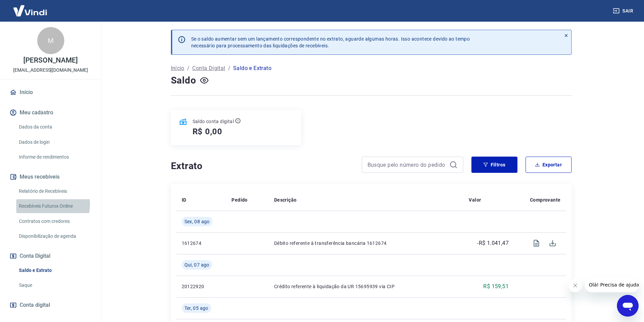 This screenshot has width=644, height=322. Describe the element at coordinates (549, 164) in the screenshot. I see `button: Exportar` at that location.